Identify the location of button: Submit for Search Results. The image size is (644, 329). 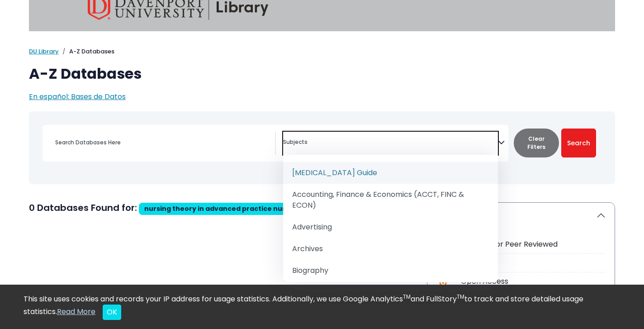
(578, 143).